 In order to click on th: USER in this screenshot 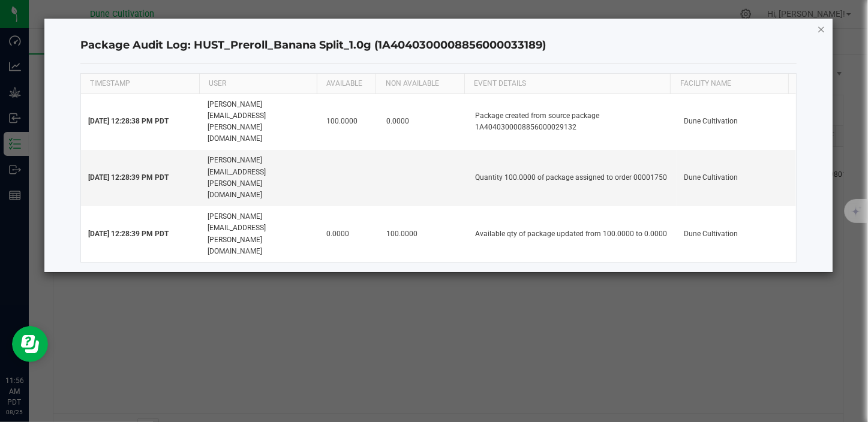, I will do `click(258, 84)`.